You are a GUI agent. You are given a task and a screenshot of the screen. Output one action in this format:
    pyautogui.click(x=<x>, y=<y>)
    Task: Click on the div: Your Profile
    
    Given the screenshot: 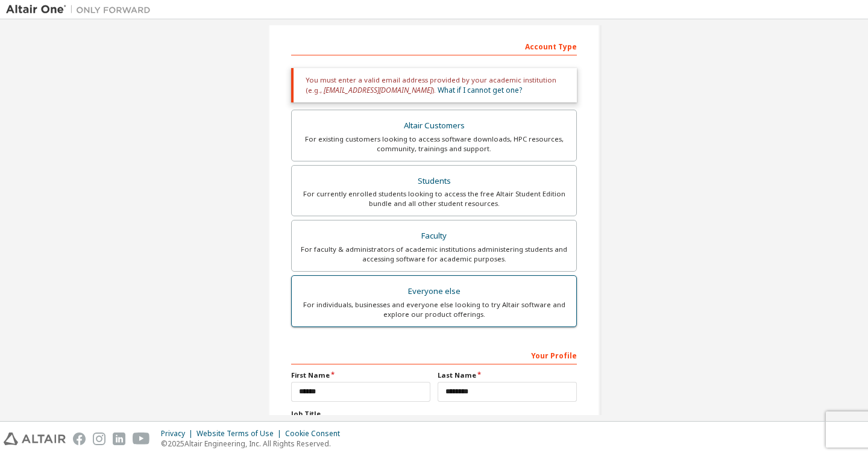 What is the action you would take?
    pyautogui.click(x=434, y=355)
    